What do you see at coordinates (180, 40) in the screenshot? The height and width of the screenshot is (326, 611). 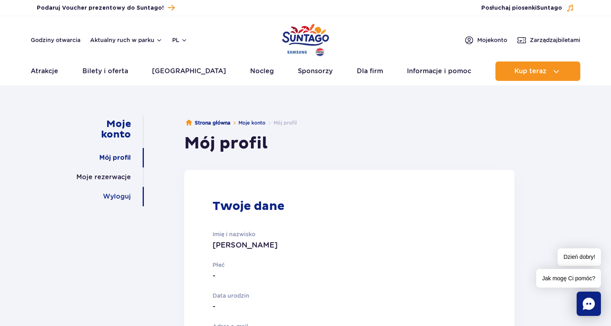 I see `button: pl` at bounding box center [180, 40].